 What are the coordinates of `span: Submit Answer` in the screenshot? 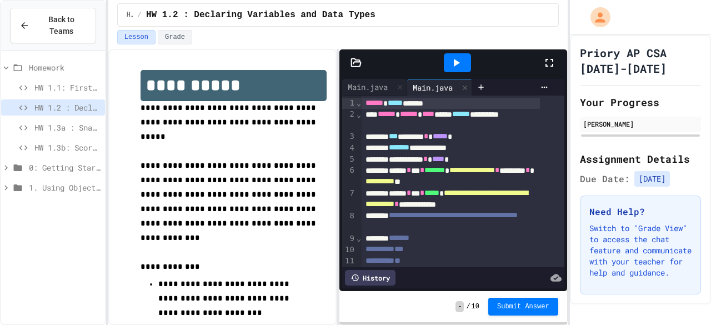 It's located at (523, 307).